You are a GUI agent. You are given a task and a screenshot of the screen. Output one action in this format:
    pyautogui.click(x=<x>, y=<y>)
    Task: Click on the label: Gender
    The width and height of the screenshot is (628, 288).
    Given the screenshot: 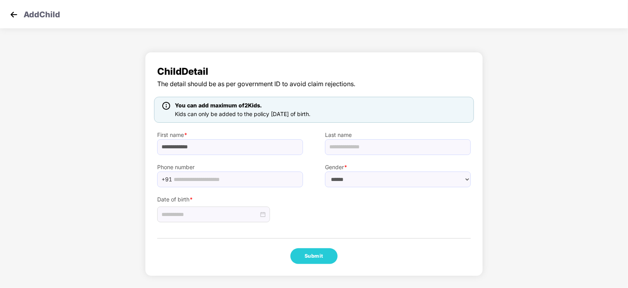 What is the action you would take?
    pyautogui.click(x=398, y=167)
    